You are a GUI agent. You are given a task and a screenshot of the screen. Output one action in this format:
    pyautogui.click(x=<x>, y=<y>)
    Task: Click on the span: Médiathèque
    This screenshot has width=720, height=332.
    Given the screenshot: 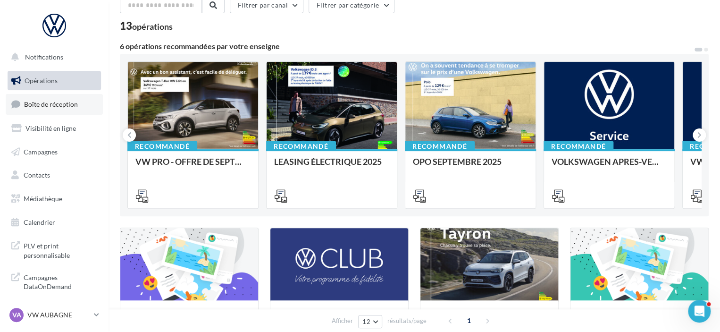 What is the action you would take?
    pyautogui.click(x=43, y=198)
    